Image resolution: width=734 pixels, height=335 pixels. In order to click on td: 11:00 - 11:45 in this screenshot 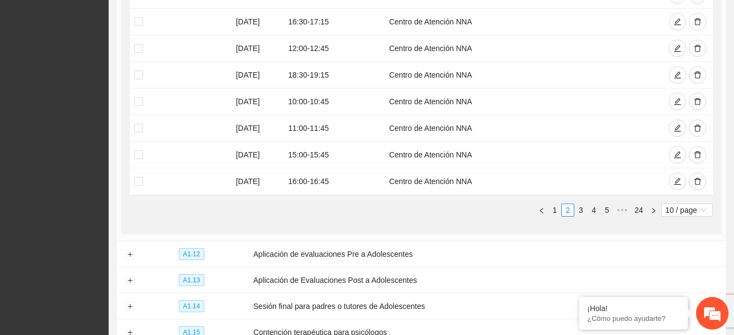, I will do `click(334, 128)`.